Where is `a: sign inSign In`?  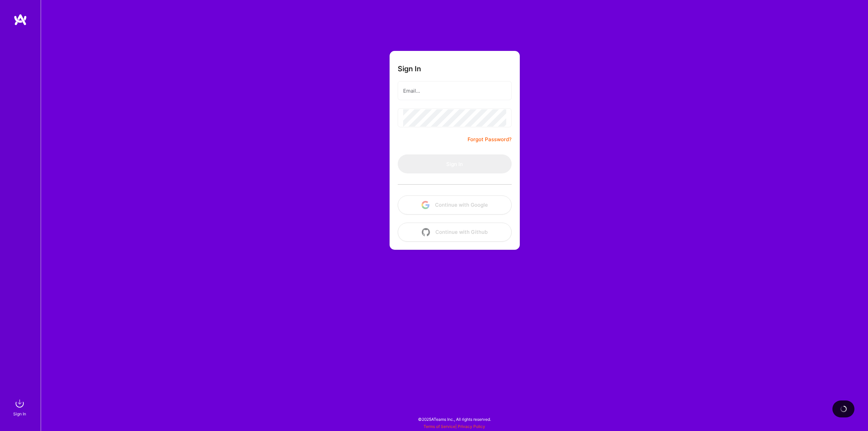 a: sign inSign In is located at coordinates (20, 407).